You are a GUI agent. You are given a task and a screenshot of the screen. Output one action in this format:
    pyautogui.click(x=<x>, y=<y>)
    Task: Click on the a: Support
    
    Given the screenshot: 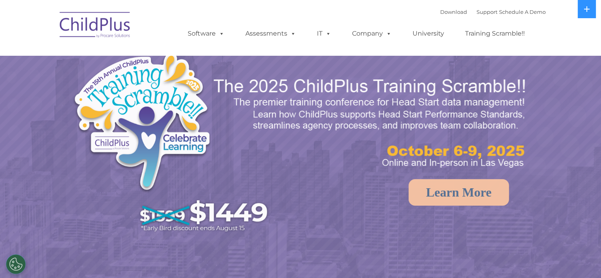 What is the action you would take?
    pyautogui.click(x=487, y=12)
    